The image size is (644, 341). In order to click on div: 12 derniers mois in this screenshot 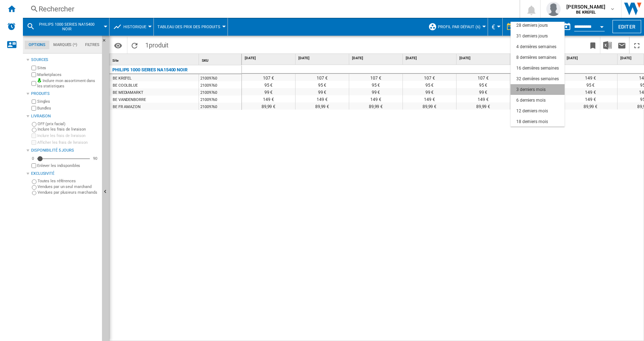, I will do `click(532, 111)`.